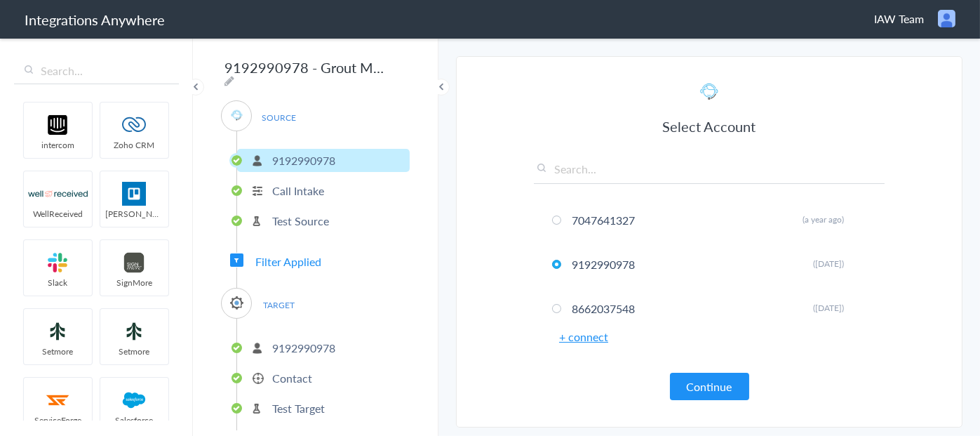 This screenshot has height=436, width=980. Describe the element at coordinates (58, 420) in the screenshot. I see `span: ServiceForge` at that location.